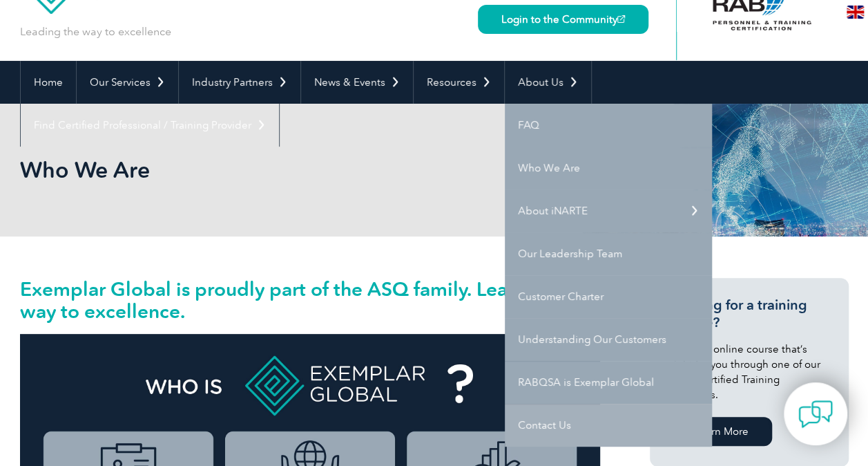  What do you see at coordinates (608, 125) in the screenshot?
I see `a: FAQ` at bounding box center [608, 125].